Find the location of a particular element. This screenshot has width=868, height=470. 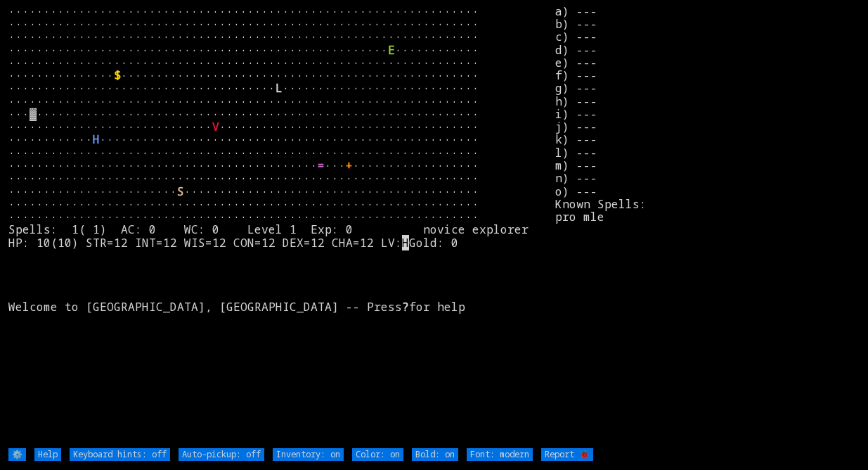

input: Auto-pickup: off is located at coordinates (222, 455).